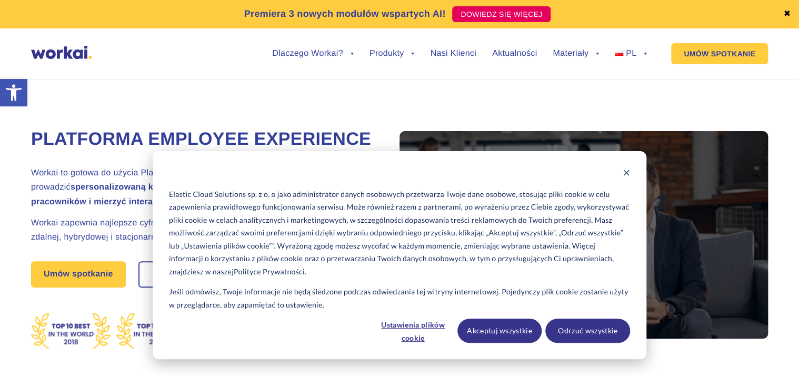 The height and width of the screenshot is (376, 799). Describe the element at coordinates (588, 331) in the screenshot. I see `button: Odrzuć wszystkie` at that location.